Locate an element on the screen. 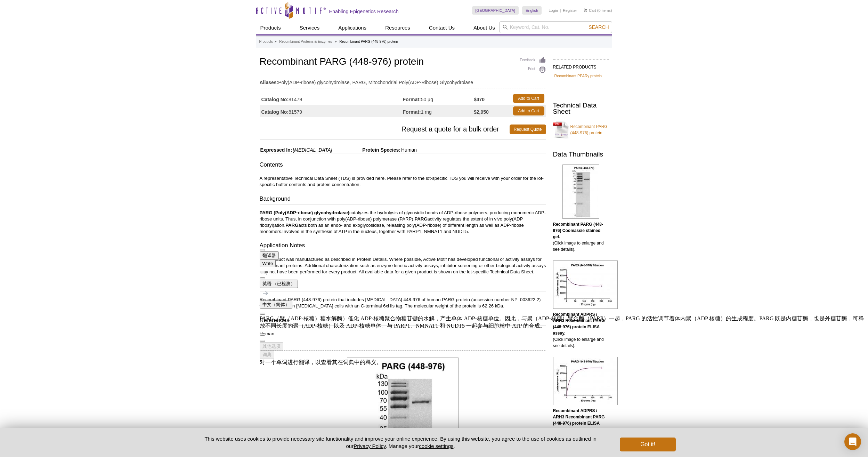  img: Recombinant PARG (448-976) protein ELISA assay is located at coordinates (585, 380).